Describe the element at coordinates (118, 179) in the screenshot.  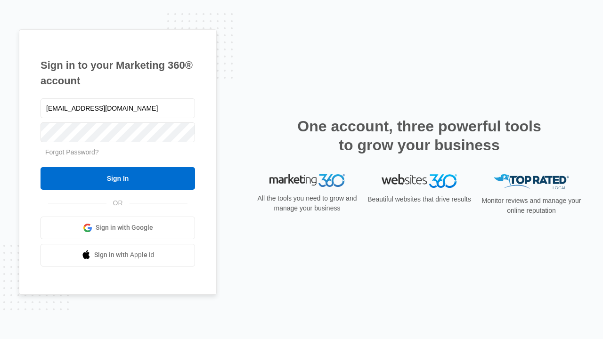
I see `input: Sign In` at that location.